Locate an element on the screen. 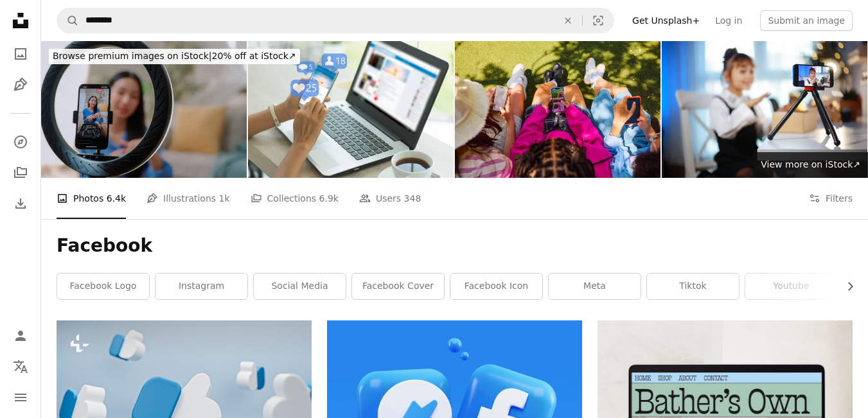 The image size is (868, 418). button: Menu is located at coordinates (21, 397).